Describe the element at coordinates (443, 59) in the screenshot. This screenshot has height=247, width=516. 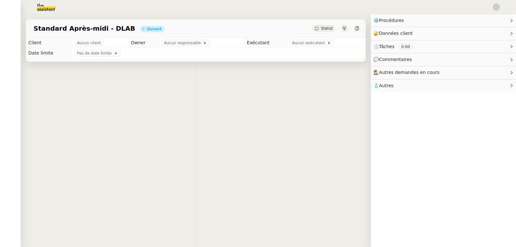
I see `div: 💬Commentaires` at that location.